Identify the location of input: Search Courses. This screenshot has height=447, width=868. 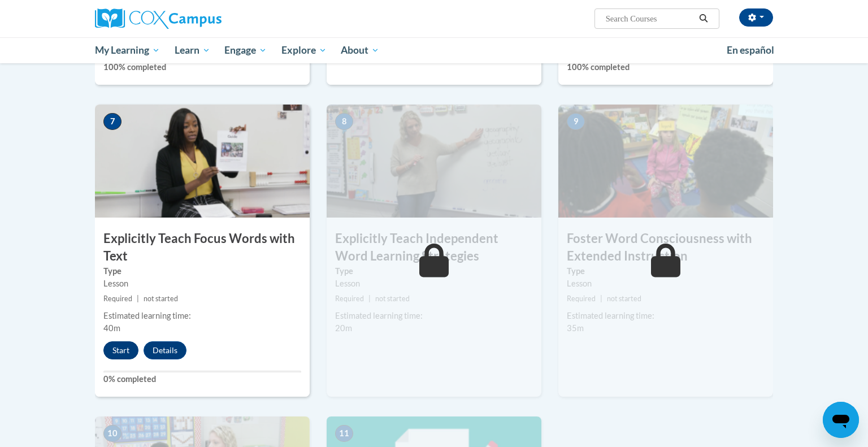
(650, 18).